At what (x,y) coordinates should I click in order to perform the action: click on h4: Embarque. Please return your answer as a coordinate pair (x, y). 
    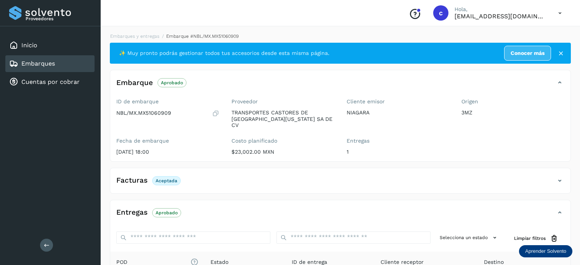
    Looking at the image, I should click on (135, 83).